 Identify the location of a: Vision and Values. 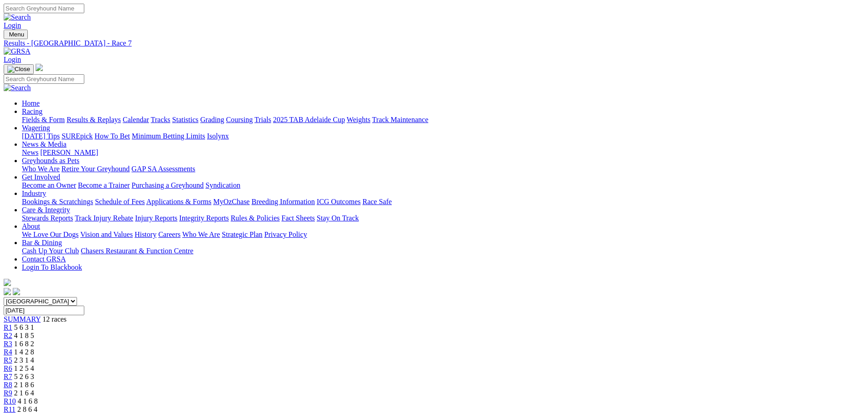
(106, 234).